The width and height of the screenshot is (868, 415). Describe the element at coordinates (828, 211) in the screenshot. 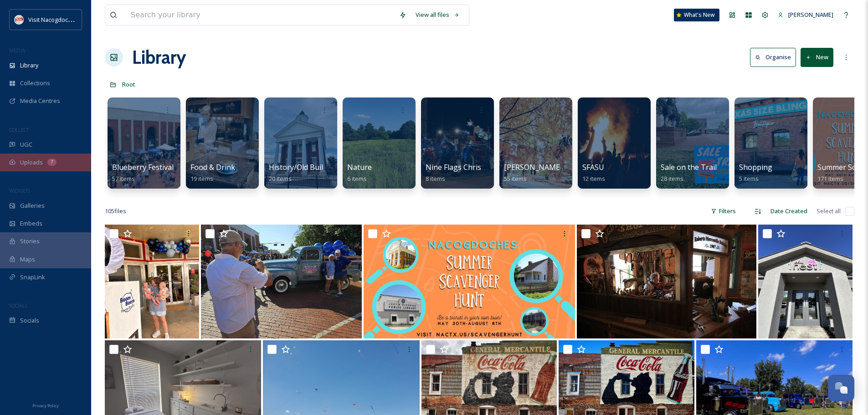

I see `span: Select all` at that location.